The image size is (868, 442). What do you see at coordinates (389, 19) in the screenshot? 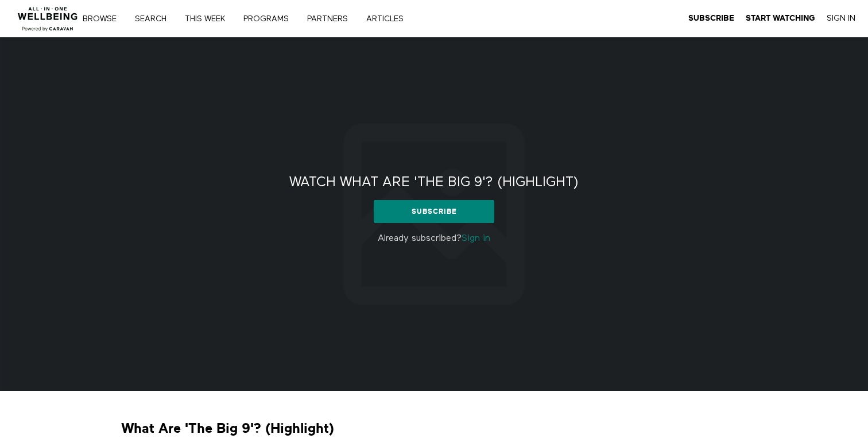
I see `a: ARTICLES` at bounding box center [389, 19].